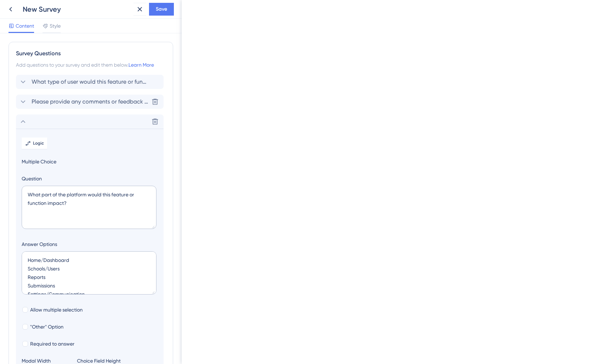 This screenshot has width=611, height=364. I want to click on span: Content, so click(25, 26).